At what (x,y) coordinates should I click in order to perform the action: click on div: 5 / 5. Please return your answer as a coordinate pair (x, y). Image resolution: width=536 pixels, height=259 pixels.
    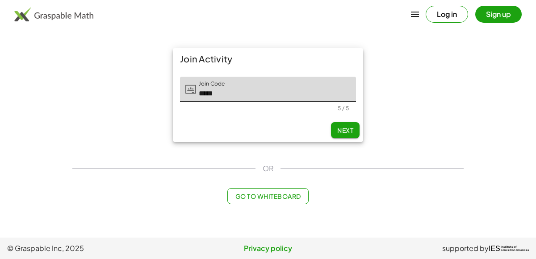
    Looking at the image, I should click on (343, 108).